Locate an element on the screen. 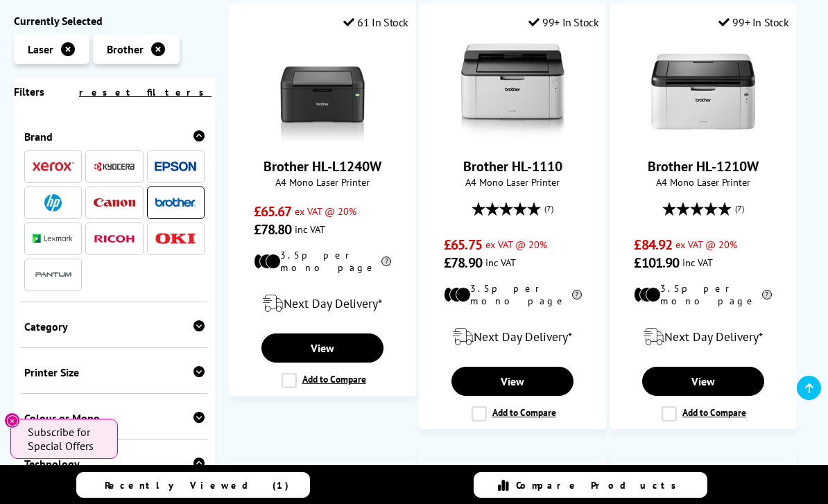  a: Lexmark is located at coordinates (54, 239).